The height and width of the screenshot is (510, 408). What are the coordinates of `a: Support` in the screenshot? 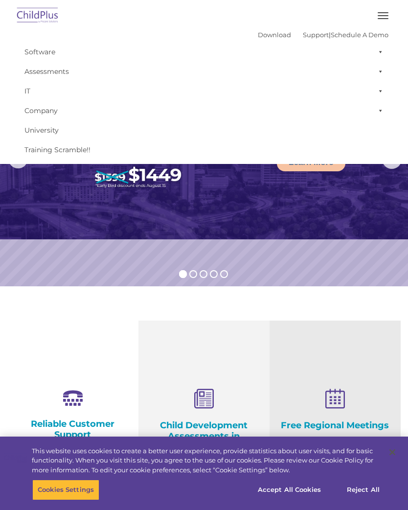 It's located at (316, 35).